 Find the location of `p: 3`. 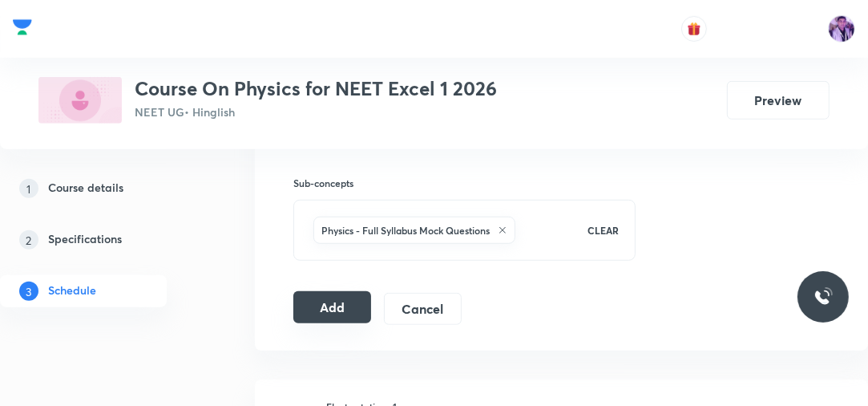

p: 3 is located at coordinates (29, 291).